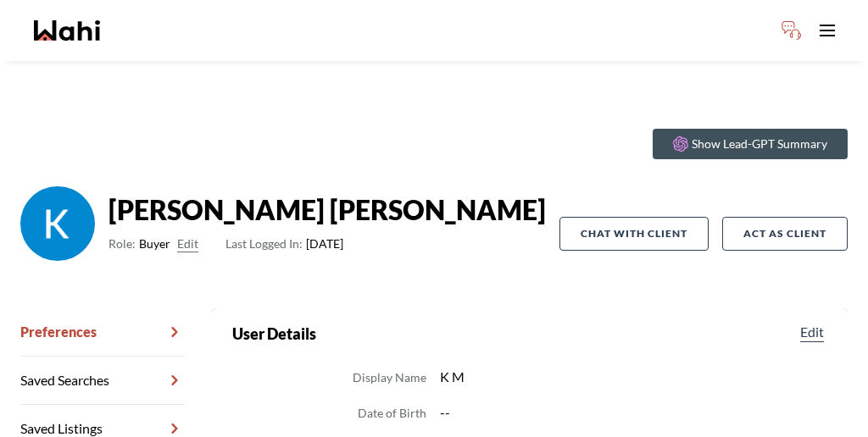 The width and height of the screenshot is (868, 437). I want to click on button: Show Lead-GPT Summary, so click(751, 144).